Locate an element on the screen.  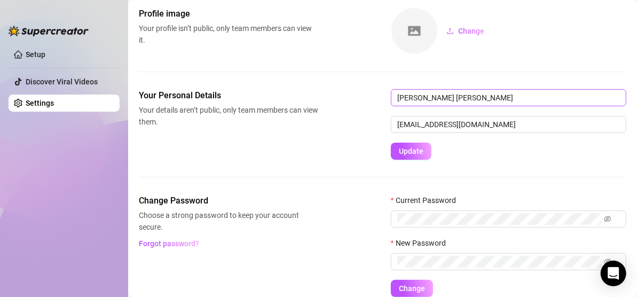
span: Profile image is located at coordinates (229, 14).